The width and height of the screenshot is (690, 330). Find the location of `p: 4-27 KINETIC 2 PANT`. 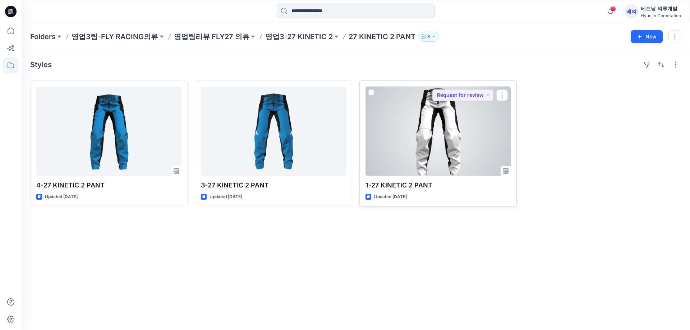

p: 4-27 KINETIC 2 PANT is located at coordinates (109, 185).